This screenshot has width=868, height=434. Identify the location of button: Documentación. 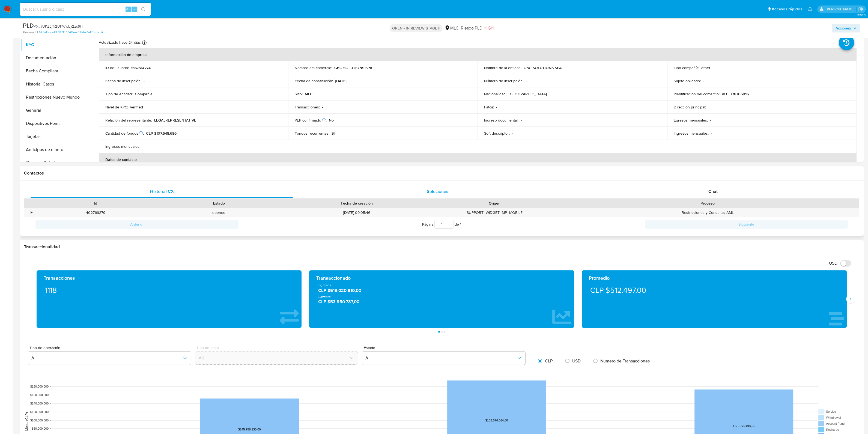
(55, 58).